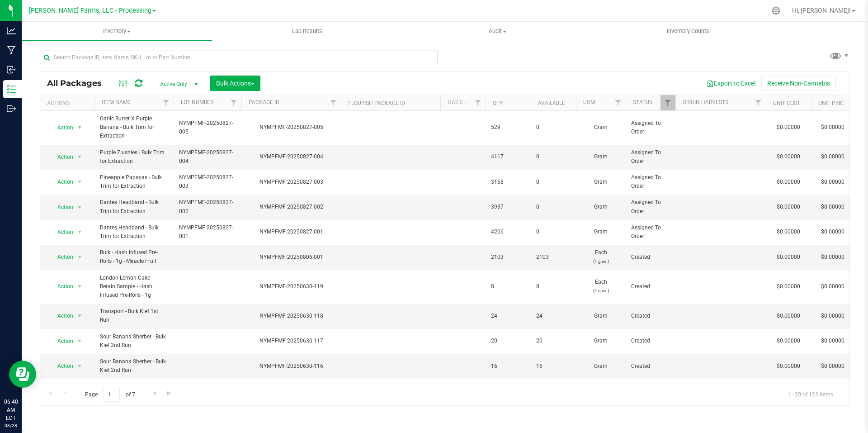 The width and height of the screenshot is (868, 433). What do you see at coordinates (497, 32) in the screenshot?
I see `span: Audit` at bounding box center [497, 32].